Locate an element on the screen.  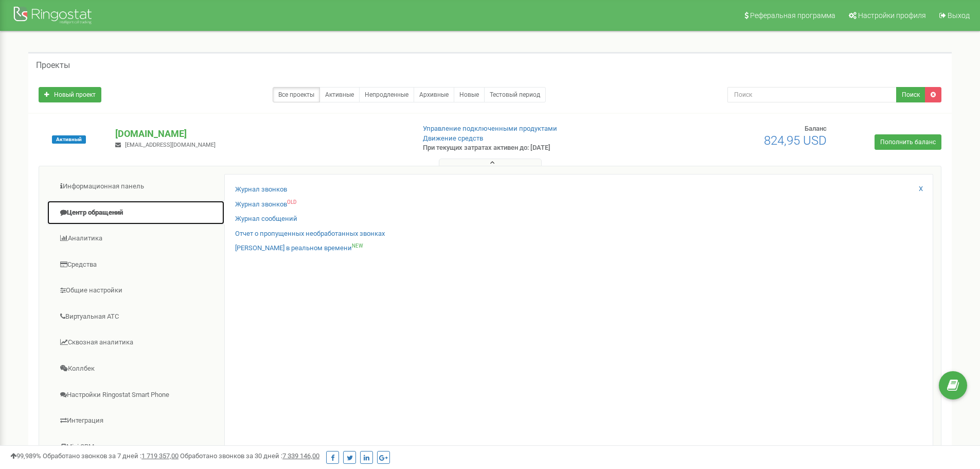
a: Информационная панель is located at coordinates (136, 186).